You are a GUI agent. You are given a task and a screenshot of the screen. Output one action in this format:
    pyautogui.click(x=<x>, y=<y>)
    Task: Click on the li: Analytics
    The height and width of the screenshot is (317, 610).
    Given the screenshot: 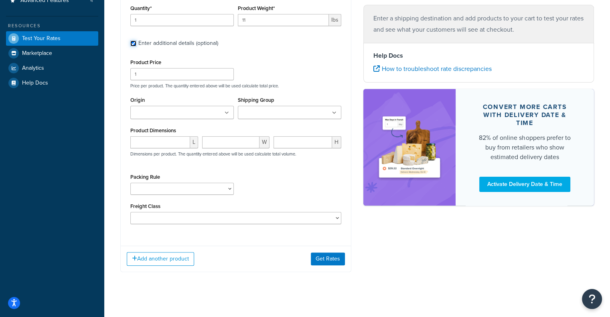 What is the action you would take?
    pyautogui.click(x=52, y=68)
    